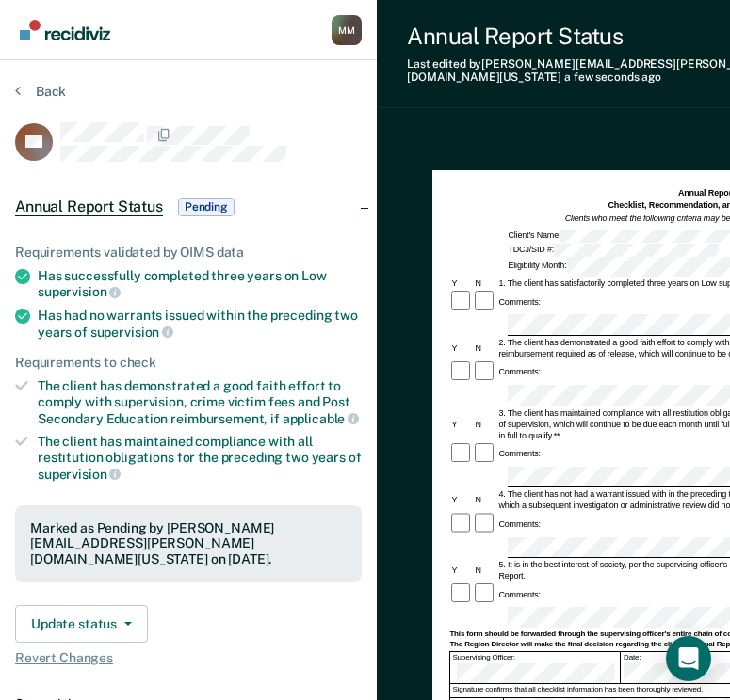 Image resolution: width=730 pixels, height=700 pixels. I want to click on div: Open Intercom Messenger, so click(688, 658).